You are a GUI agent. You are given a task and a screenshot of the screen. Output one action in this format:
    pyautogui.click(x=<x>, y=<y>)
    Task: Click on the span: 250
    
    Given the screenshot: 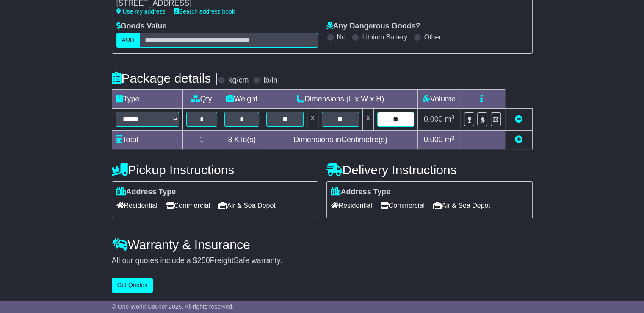 What is the action you would take?
    pyautogui.click(x=204, y=260)
    